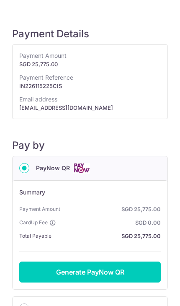 The image size is (180, 306). Describe the element at coordinates (90, 272) in the screenshot. I see `button: Generate PayNow QR` at that location.